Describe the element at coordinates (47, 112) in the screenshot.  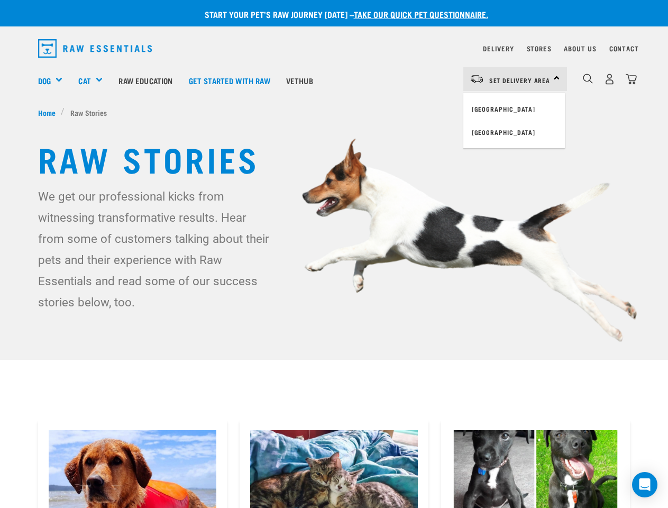
I see `span: Home` at that location.